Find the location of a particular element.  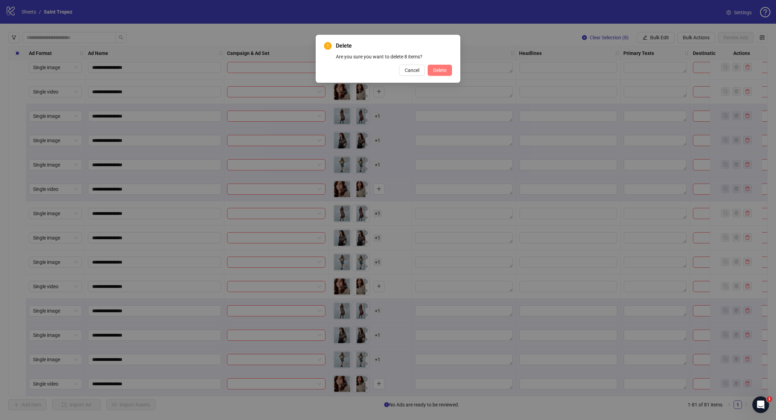

div: Are you sure you want to delete 8 items? is located at coordinates (394, 57).